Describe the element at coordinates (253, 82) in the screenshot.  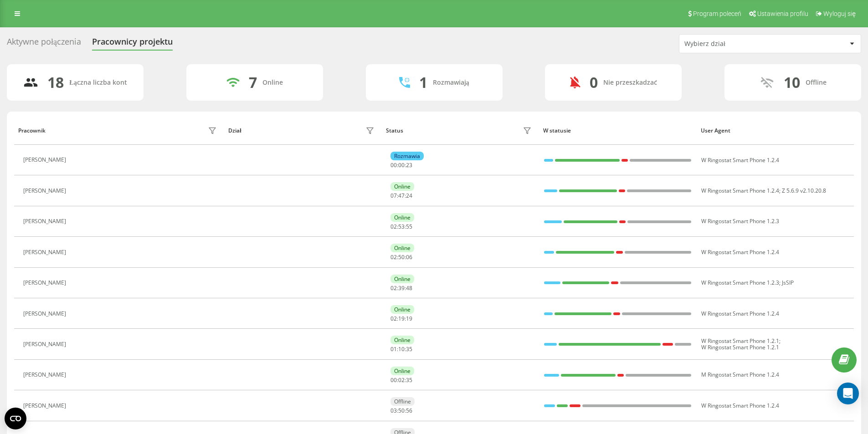
I see `div: 7` at that location.